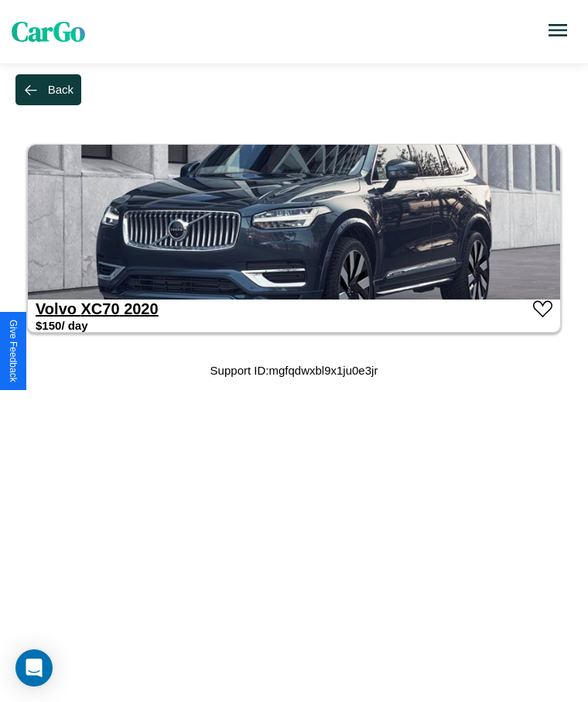 The image size is (588, 702). Describe the element at coordinates (294, 370) in the screenshot. I see `p: Support ID: mgfqdwxbl9x1ju0e3jr` at that location.